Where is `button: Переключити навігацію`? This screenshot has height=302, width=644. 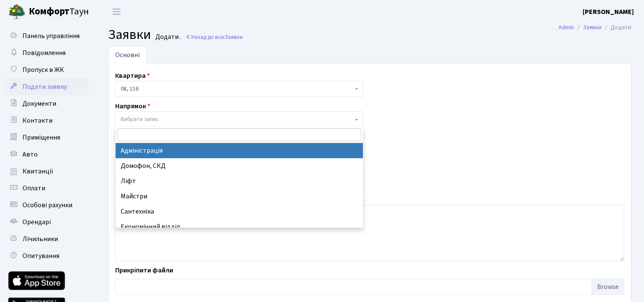 button: Переключити навігацію is located at coordinates (116, 12).